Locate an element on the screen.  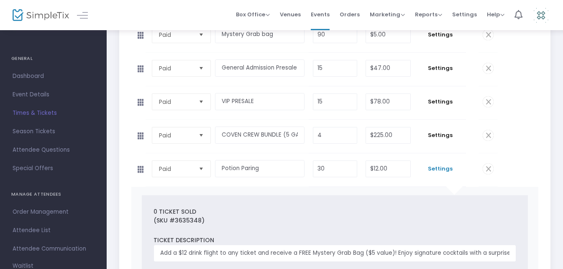
span: Events is located at coordinates (320, 14).